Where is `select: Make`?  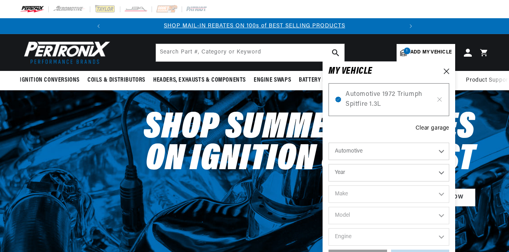
select: Make is located at coordinates (389, 194).